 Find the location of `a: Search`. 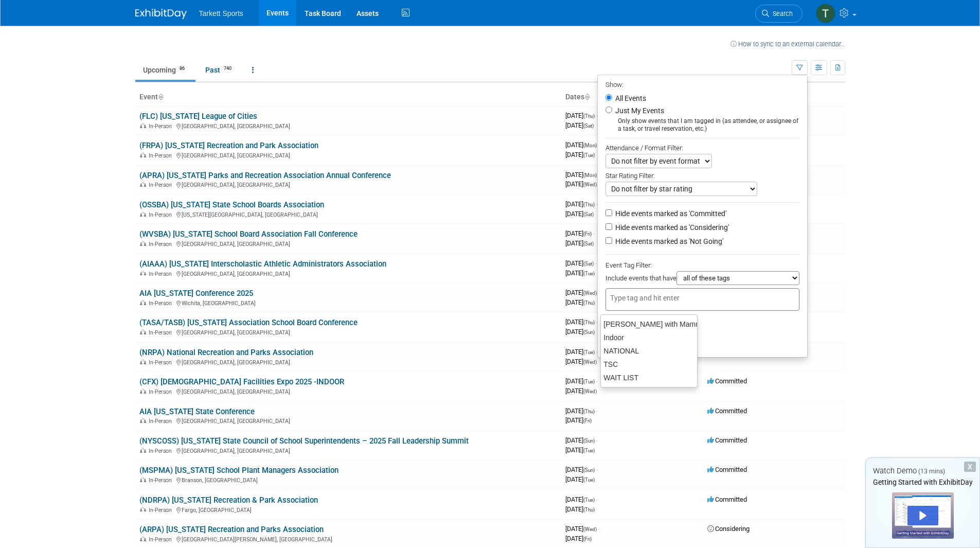

a: Search is located at coordinates (779, 13).